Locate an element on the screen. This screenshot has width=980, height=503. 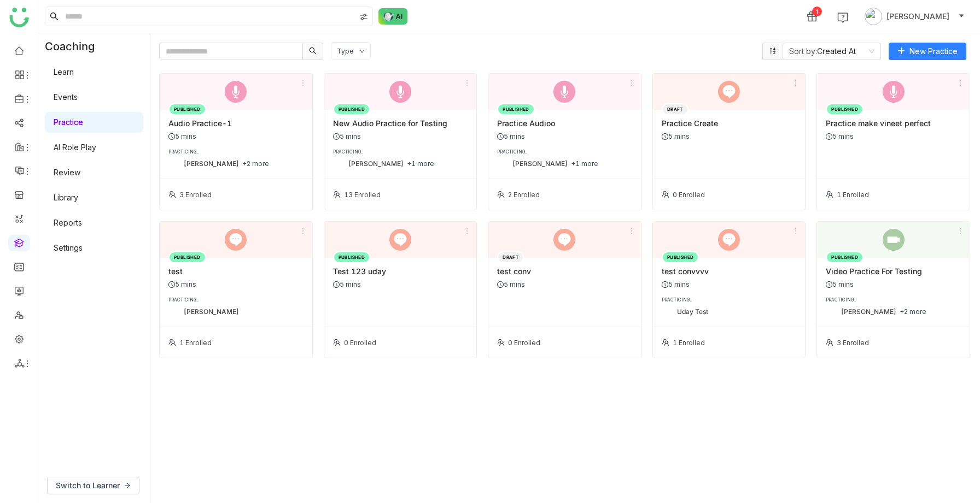
div: test convvvv is located at coordinates (729, 271).